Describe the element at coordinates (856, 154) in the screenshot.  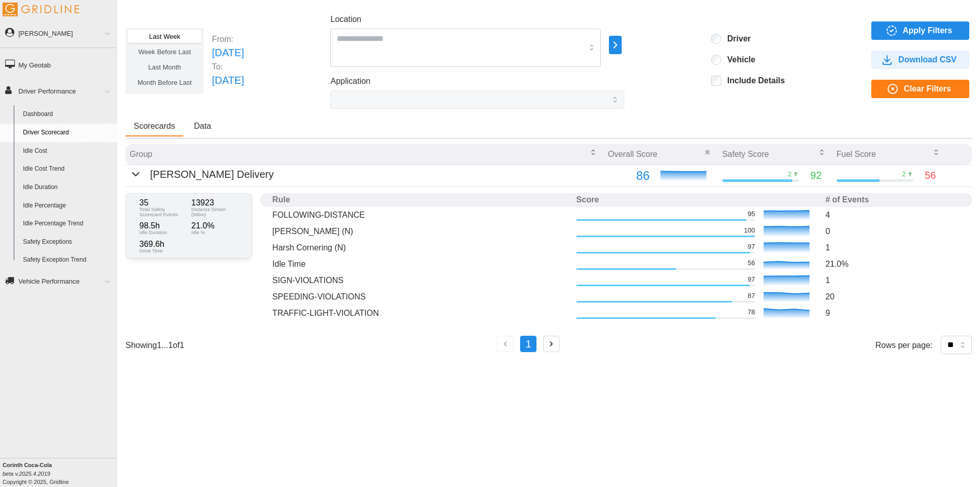
I see `p: Fuel Score` at that location.